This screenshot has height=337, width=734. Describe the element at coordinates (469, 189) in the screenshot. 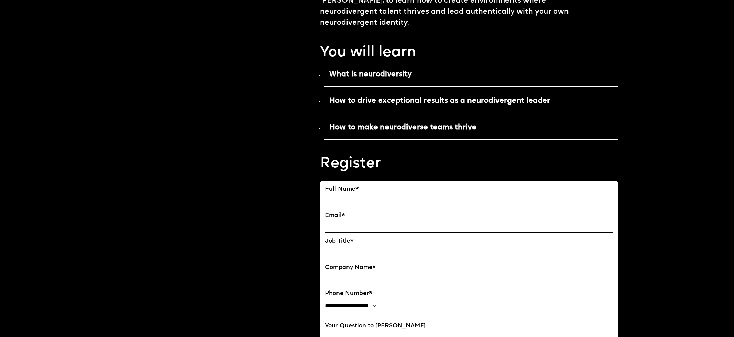

I see `label: Full Name` at that location.